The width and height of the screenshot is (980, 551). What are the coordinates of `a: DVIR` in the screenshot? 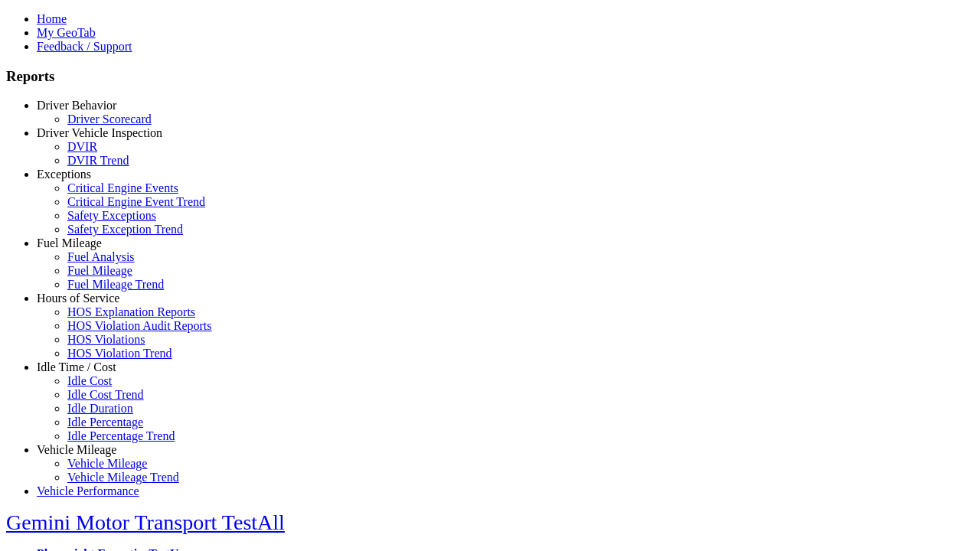 It's located at (82, 146).